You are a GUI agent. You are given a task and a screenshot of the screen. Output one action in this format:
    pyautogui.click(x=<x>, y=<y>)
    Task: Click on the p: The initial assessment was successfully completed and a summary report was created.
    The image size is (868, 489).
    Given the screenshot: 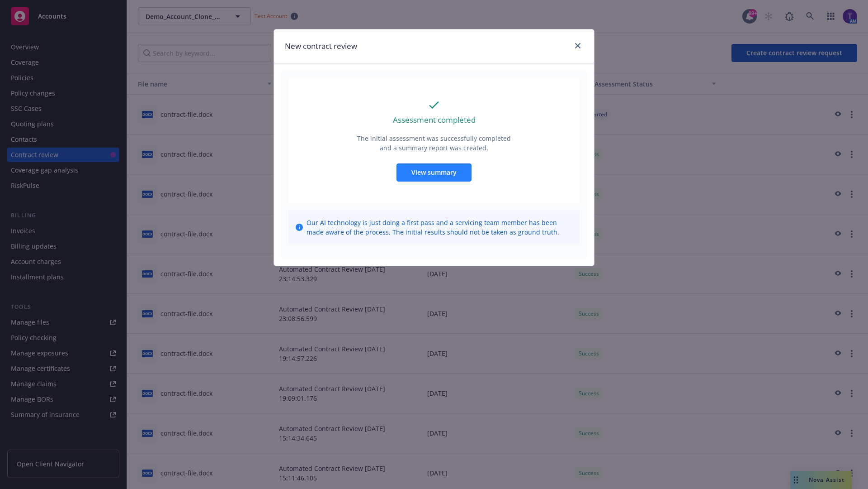 What is the action you would take?
    pyautogui.click(x=434, y=143)
    